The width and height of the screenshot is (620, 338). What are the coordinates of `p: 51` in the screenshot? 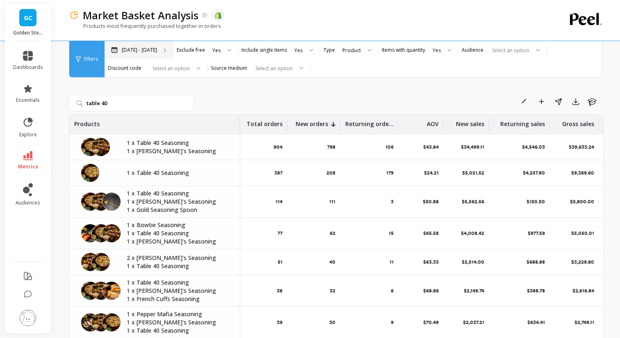 It's located at (280, 262).